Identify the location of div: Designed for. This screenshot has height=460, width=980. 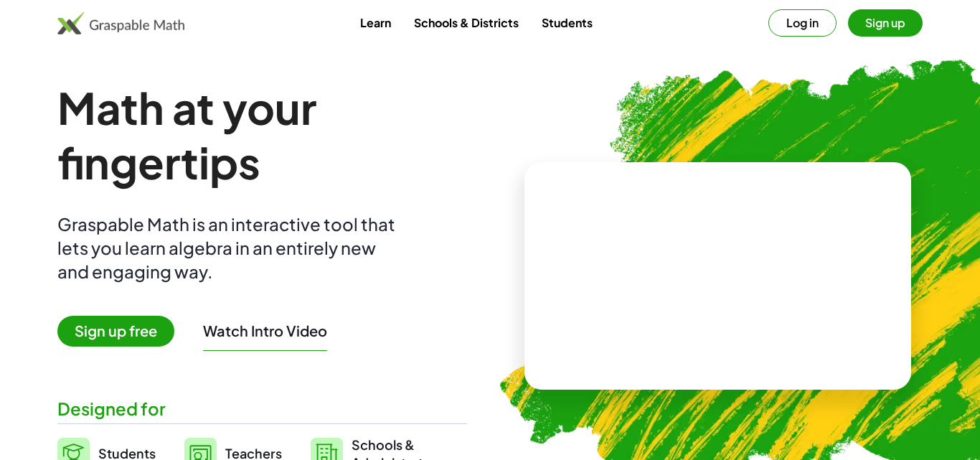
(262, 408).